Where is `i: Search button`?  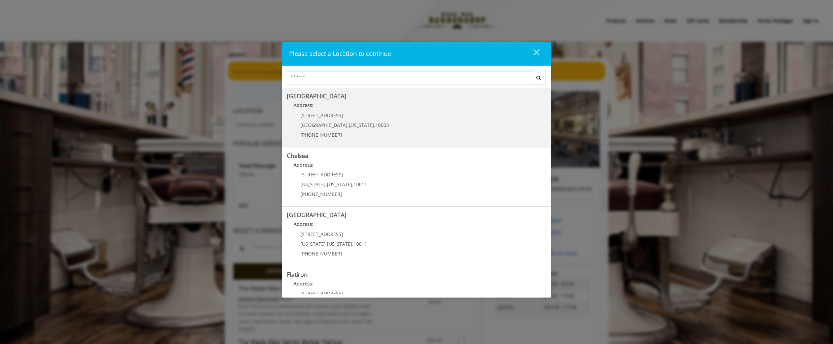 i: Search button is located at coordinates (539, 78).